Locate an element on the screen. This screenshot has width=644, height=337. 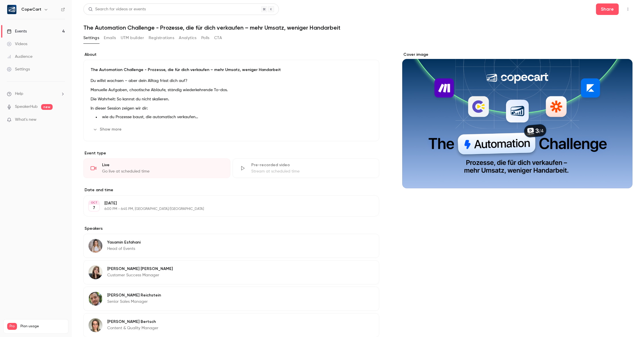
a: SpeakerHub is located at coordinates (26, 107).